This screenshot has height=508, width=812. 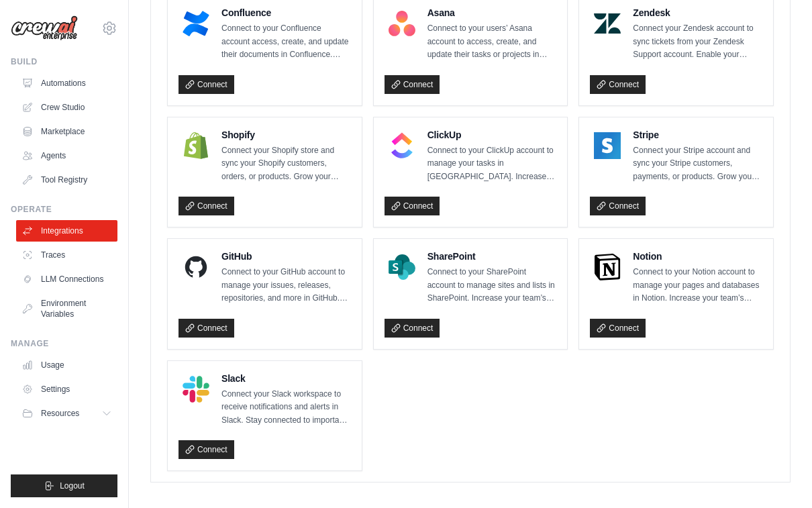 I want to click on img: Slack Logo, so click(x=196, y=389).